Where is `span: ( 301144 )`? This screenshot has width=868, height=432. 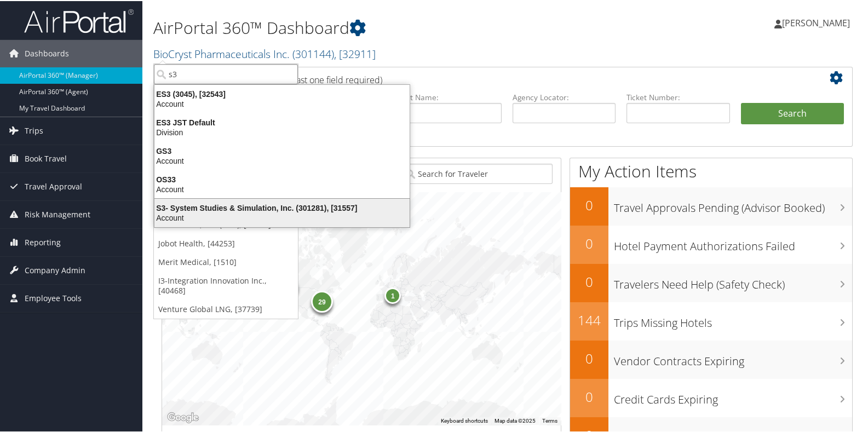
span: ( 301144 ) is located at coordinates (313, 53).